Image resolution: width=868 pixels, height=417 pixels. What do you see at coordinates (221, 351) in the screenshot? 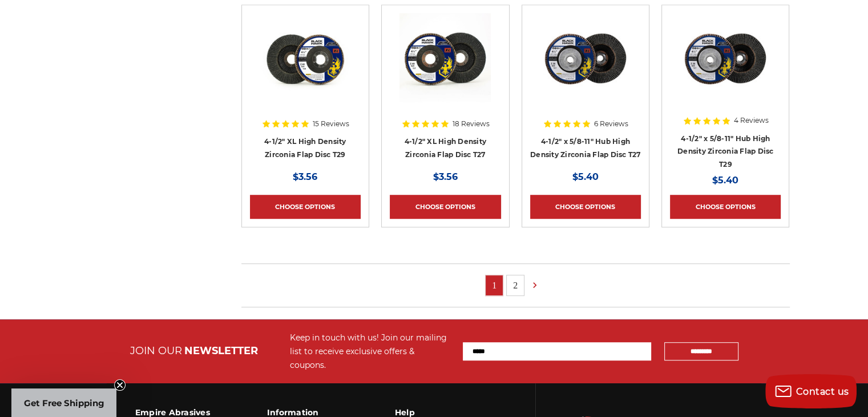
I see `span: NEWSLETTER` at bounding box center [221, 351].